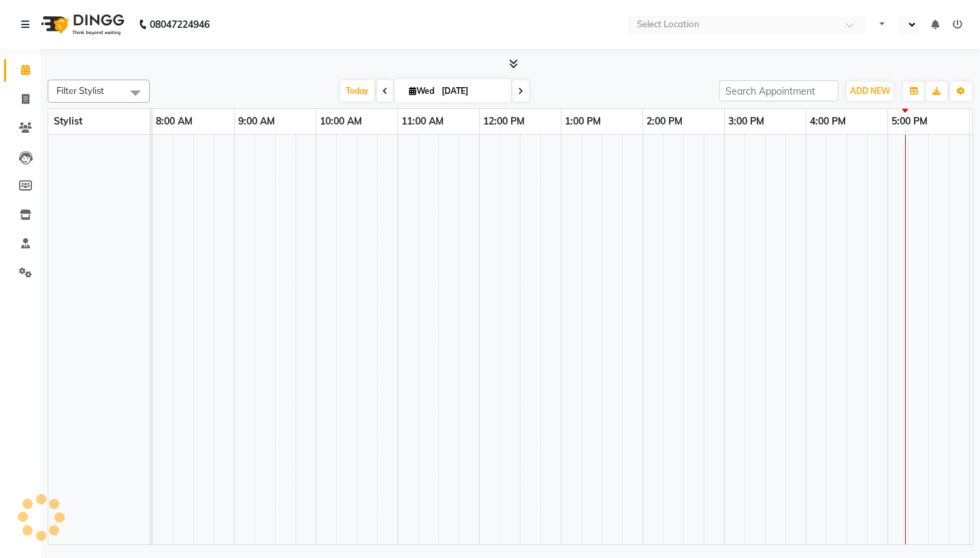 The height and width of the screenshot is (558, 980). Describe the element at coordinates (828, 121) in the screenshot. I see `a: 4:00 PM` at that location.